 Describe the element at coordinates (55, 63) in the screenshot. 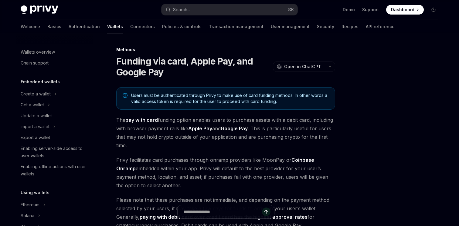

I see `a: Chain support` at that location.